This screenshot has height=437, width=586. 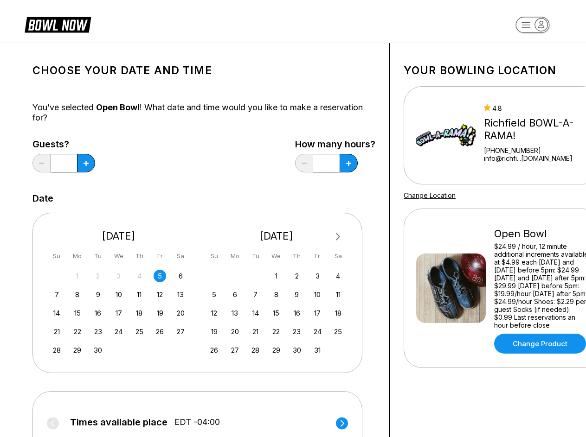 What do you see at coordinates (214, 350) in the screenshot?
I see `div: Choose Sunday, October 26th, 2025` at bounding box center [214, 350].